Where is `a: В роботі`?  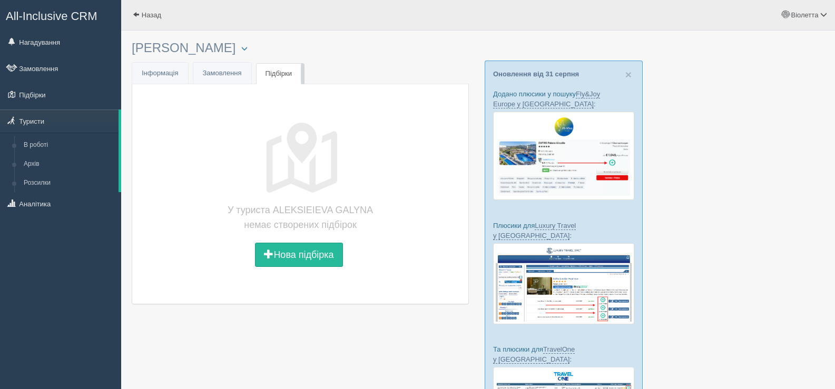
a: В роботі is located at coordinates (69, 145).